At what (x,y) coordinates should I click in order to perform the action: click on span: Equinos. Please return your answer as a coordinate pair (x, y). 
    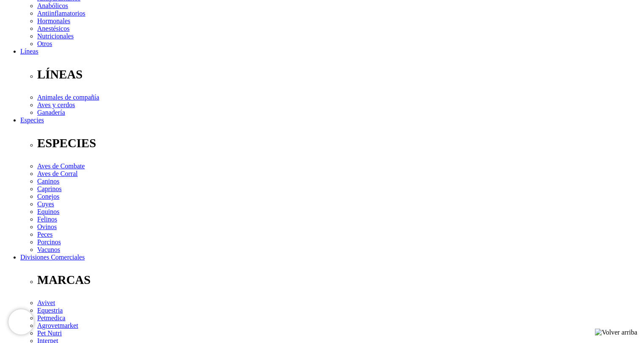
    Looking at the image, I should click on (48, 212).